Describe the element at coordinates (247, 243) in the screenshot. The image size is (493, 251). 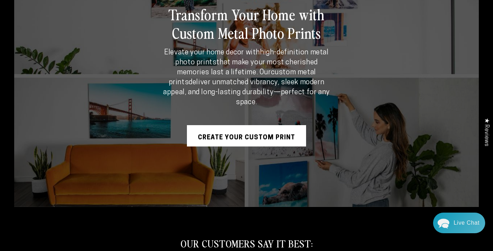
I see `h2: OUR CUSTOMERS SAY IT BEST:` at that location.